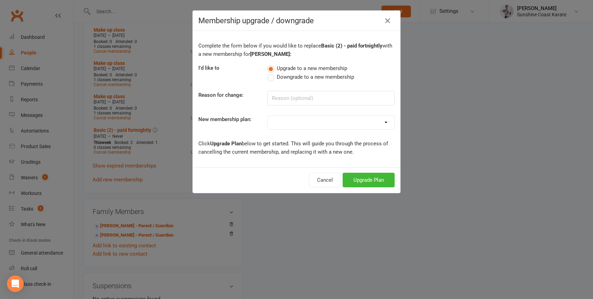  Describe the element at coordinates (296, 148) in the screenshot. I see `p: Click below to get started. This will guide you through the process of cancelling the current mem...` at that location.